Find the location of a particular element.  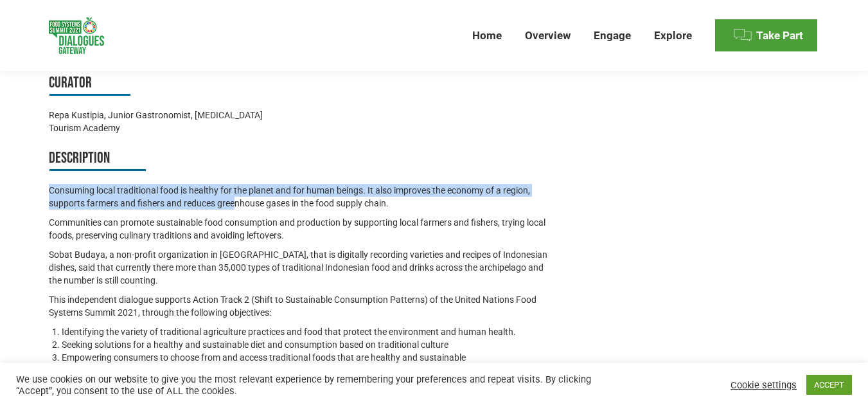

h3: Curator is located at coordinates (172, 83).